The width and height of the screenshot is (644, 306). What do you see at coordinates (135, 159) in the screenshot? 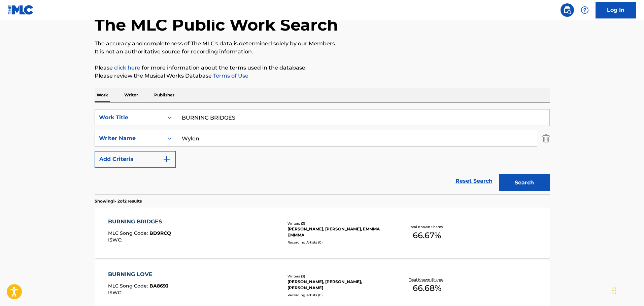
I see `button: Add Criteria` at bounding box center [135, 159].